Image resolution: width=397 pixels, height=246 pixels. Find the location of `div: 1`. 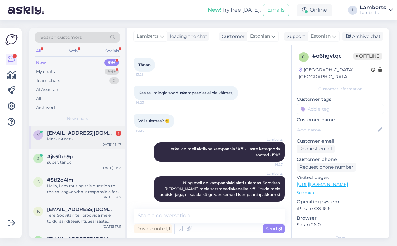

div: 1 is located at coordinates (119, 134).